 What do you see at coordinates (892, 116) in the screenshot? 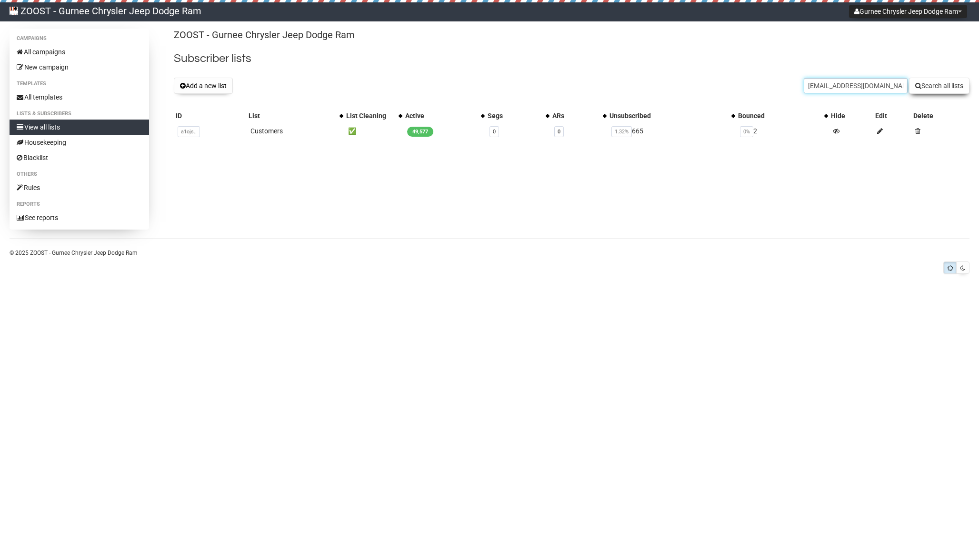
I see `th: Edit: No sort applied, sorting is disabled` at bounding box center [892, 116].